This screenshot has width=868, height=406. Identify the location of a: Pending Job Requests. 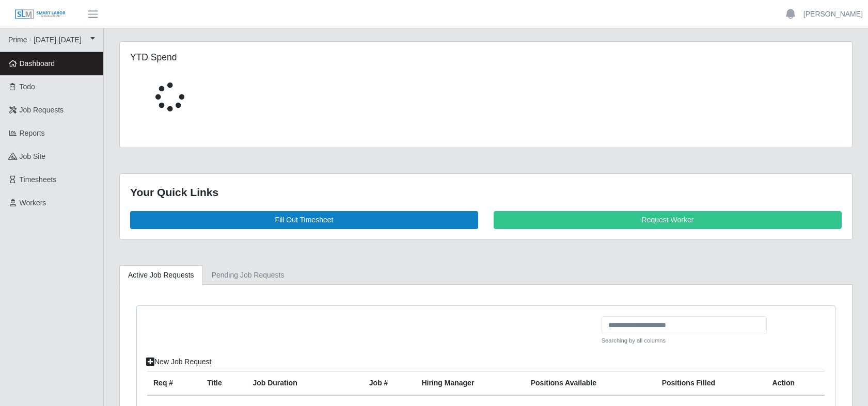
(248, 275).